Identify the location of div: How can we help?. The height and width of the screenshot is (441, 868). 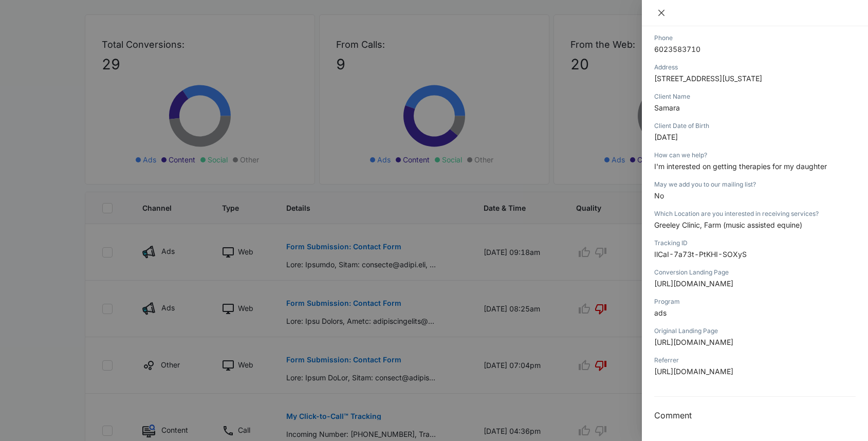
(755, 155).